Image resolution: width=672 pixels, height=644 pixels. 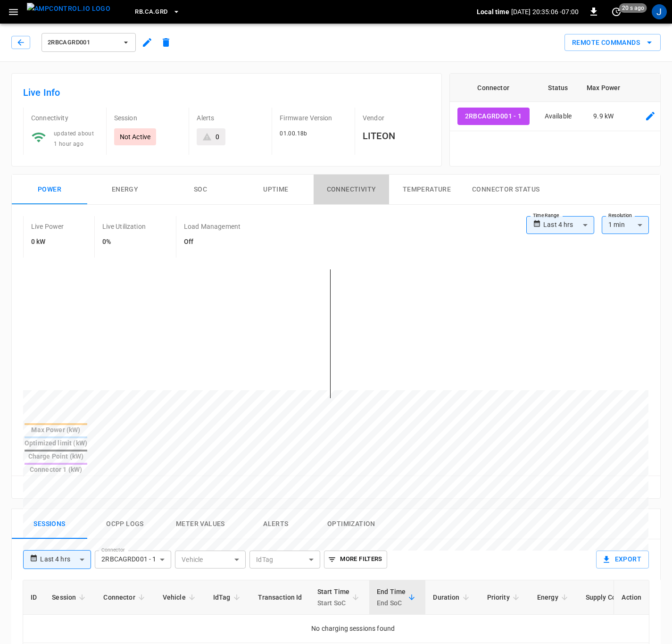 What do you see at coordinates (603, 88) in the screenshot?
I see `th: Max Power` at bounding box center [603, 88].